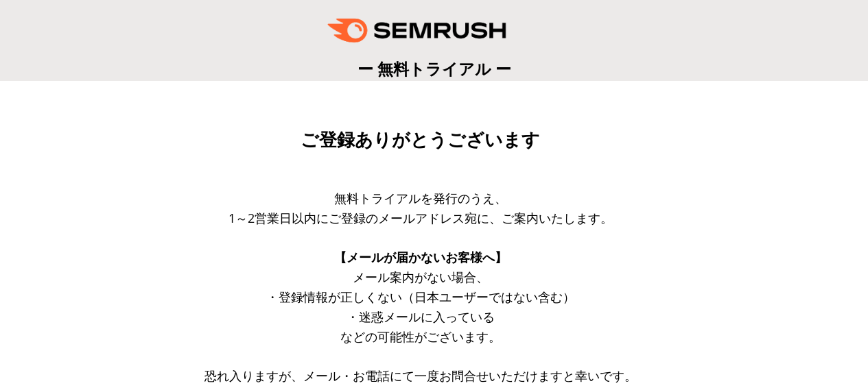 This screenshot has height=390, width=868. What do you see at coordinates (421, 277) in the screenshot?
I see `span: メール案内がない場合、` at bounding box center [421, 277].